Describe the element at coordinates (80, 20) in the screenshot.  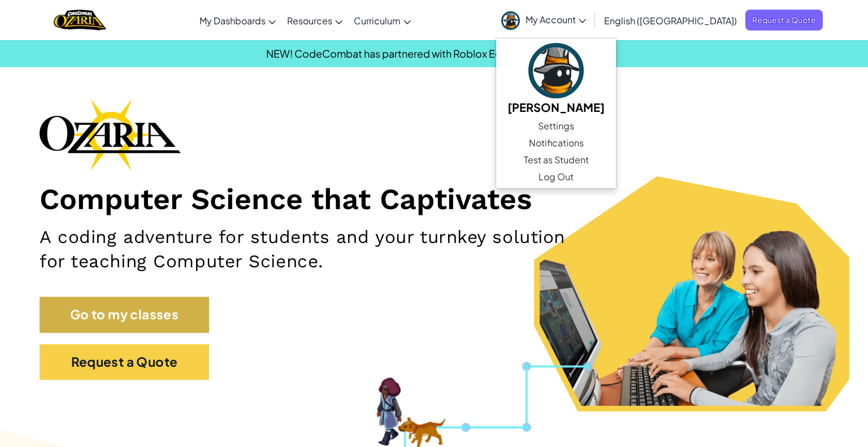
I see `img: Home` at that location.